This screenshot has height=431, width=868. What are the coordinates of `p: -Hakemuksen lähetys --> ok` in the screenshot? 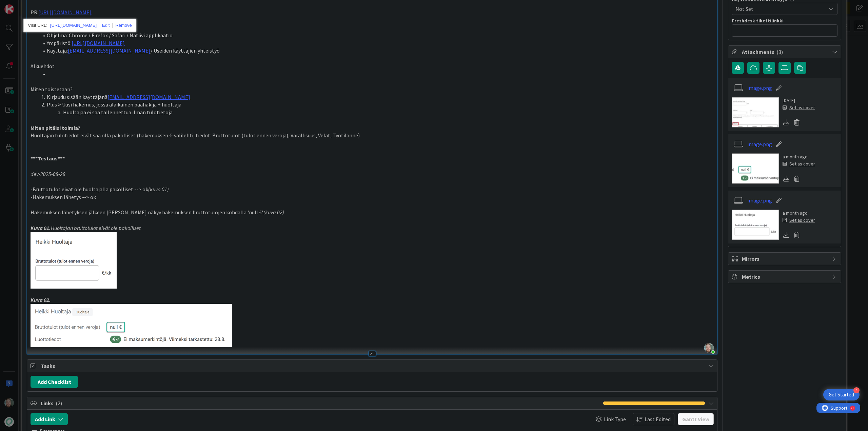 It's located at (372, 197).